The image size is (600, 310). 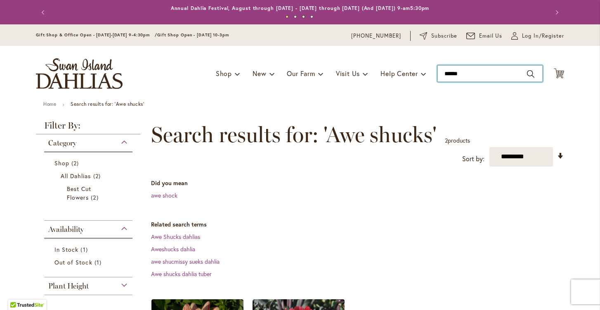 What do you see at coordinates (357, 224) in the screenshot?
I see `dt: Related search terms` at bounding box center [357, 224].